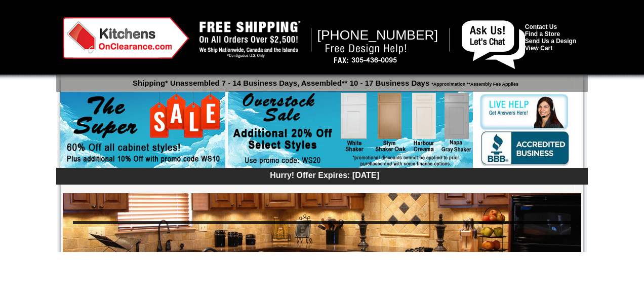 This screenshot has width=644, height=286. I want to click on a: Send Us a Design, so click(551, 41).